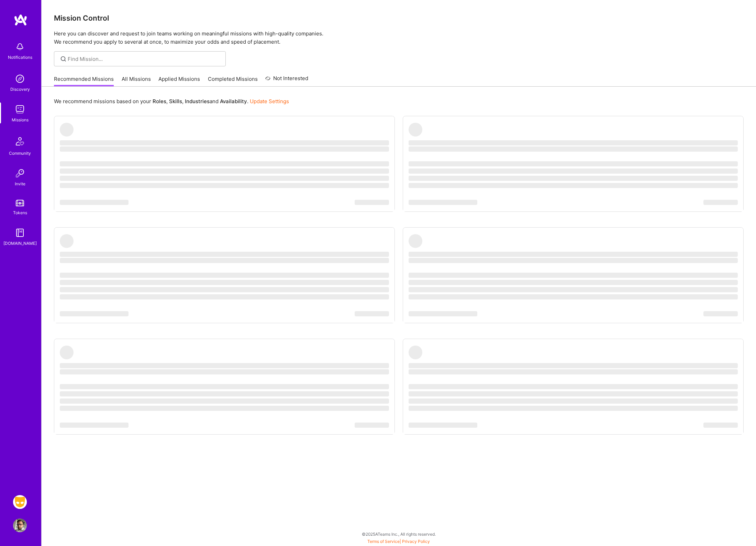 The width and height of the screenshot is (756, 546). Describe the element at coordinates (136, 81) in the screenshot. I see `a: All Missions` at that location.